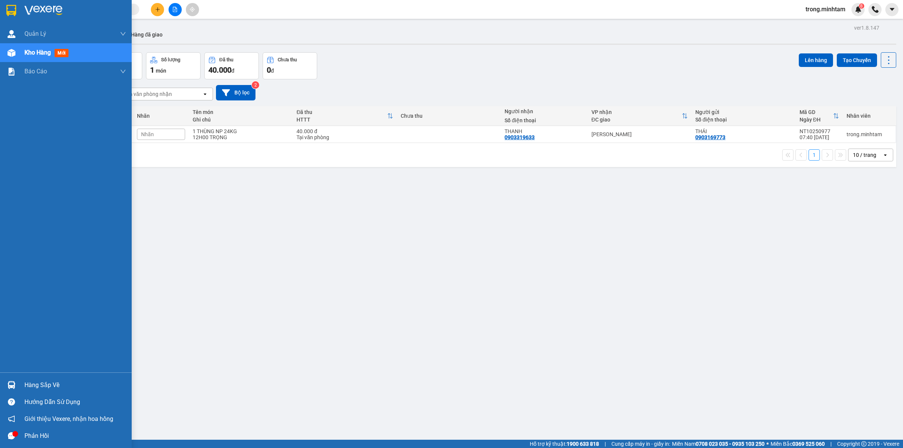  I want to click on div: Mã GD, so click(816, 112).